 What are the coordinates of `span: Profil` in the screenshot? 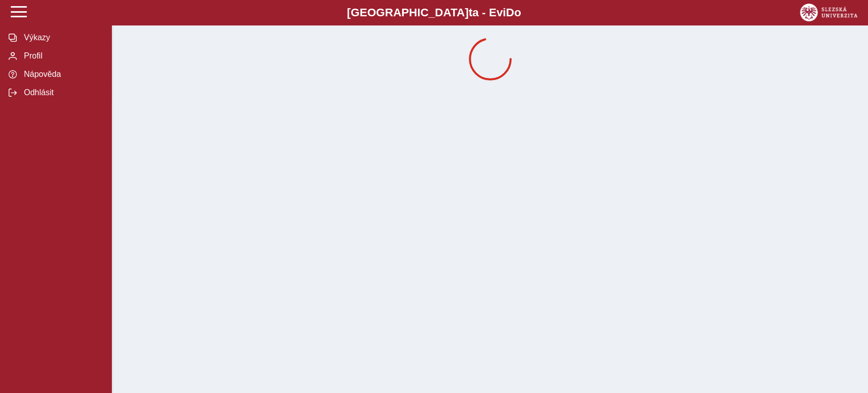 It's located at (62, 56).